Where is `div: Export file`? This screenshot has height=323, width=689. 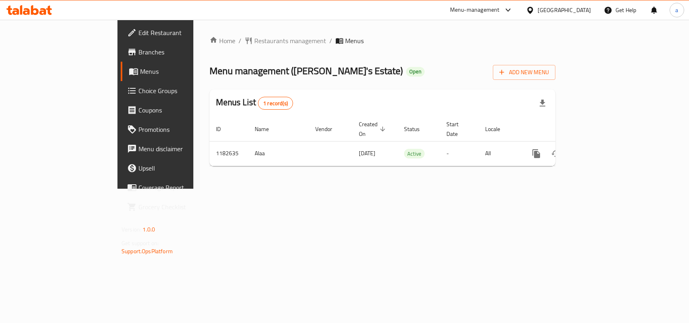
div: Export file is located at coordinates (543, 103).